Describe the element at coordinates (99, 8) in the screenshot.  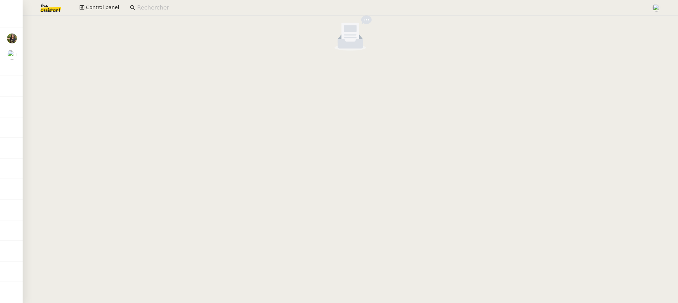
I see `button: Control panel` at that location.